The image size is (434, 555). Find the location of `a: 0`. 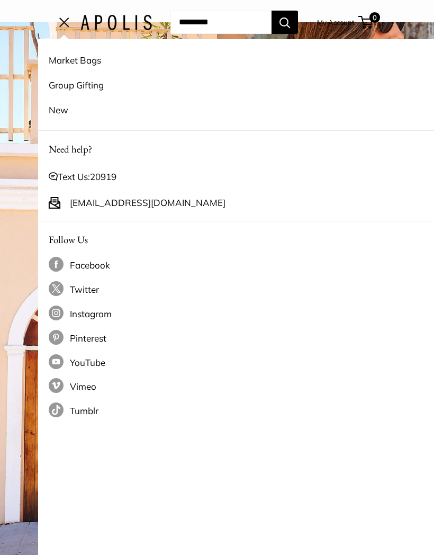

a: 0 is located at coordinates (366, 22).